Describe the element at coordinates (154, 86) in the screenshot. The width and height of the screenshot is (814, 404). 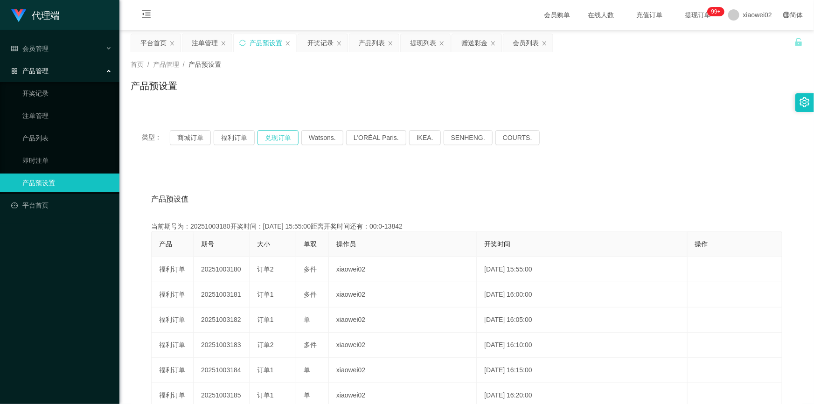
I see `h1: 产品预设置` at that location.